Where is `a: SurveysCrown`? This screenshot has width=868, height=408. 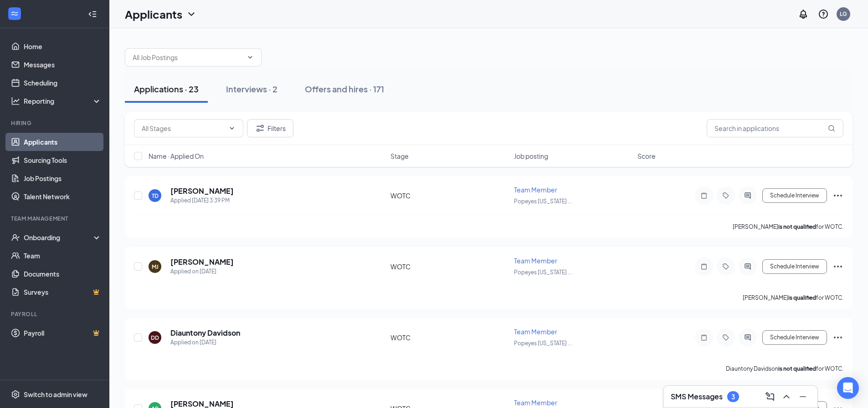
a: SurveysCrown is located at coordinates (62, 292).